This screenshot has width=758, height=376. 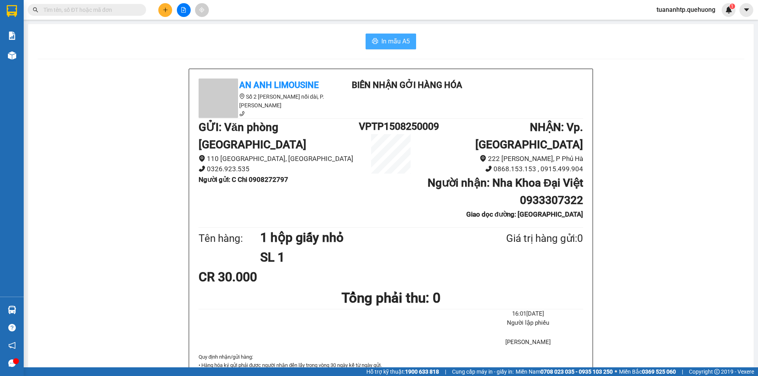 What do you see at coordinates (403, 372) in the screenshot?
I see `span: Hỗ trợ kỹ thuật:` at bounding box center [403, 372].